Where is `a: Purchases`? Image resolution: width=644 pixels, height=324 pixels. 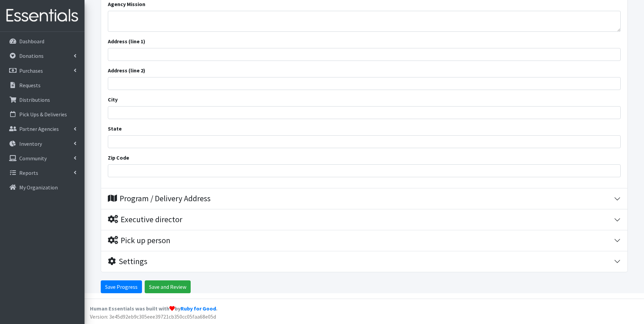
a: Purchases is located at coordinates (42, 70).